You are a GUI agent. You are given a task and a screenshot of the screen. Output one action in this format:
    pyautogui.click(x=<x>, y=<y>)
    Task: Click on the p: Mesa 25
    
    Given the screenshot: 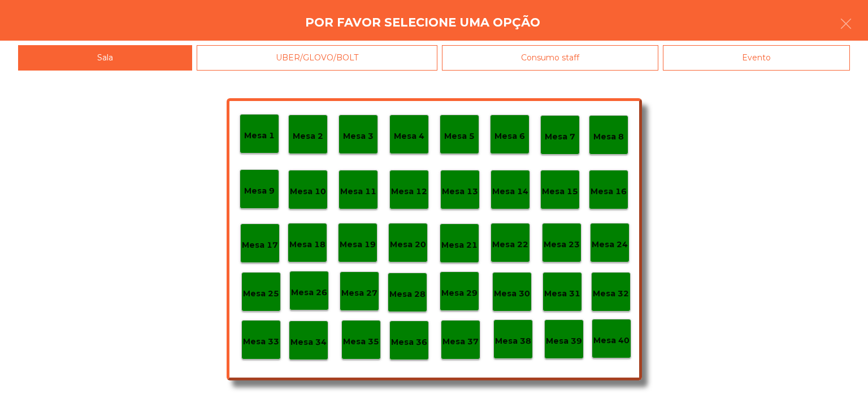 What is the action you would take?
    pyautogui.click(x=261, y=294)
    